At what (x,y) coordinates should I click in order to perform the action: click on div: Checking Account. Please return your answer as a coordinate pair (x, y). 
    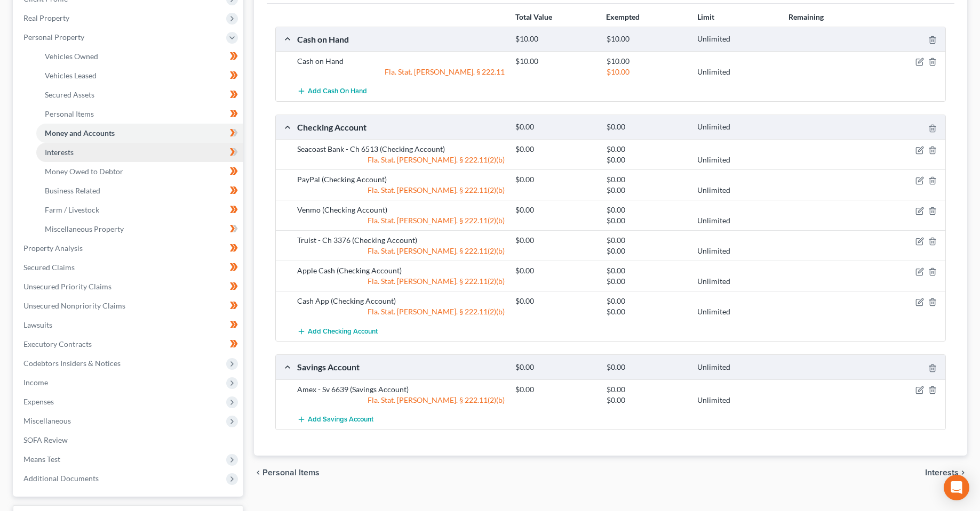
    Looking at the image, I should click on (400, 127).